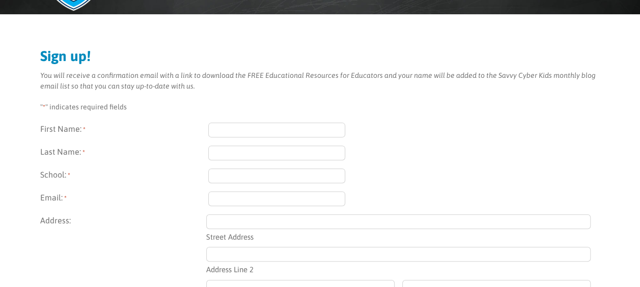 The image size is (640, 287). Describe the element at coordinates (320, 107) in the screenshot. I see `p: " " indicates required fields` at that location.